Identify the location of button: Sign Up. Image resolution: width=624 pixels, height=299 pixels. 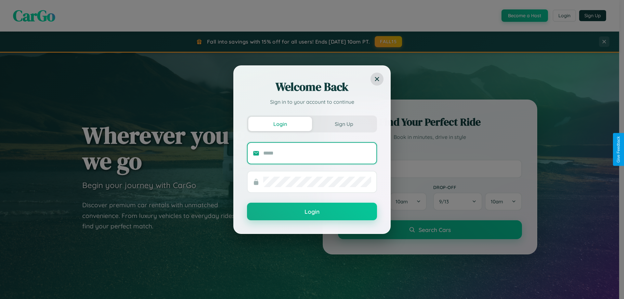
(344, 124).